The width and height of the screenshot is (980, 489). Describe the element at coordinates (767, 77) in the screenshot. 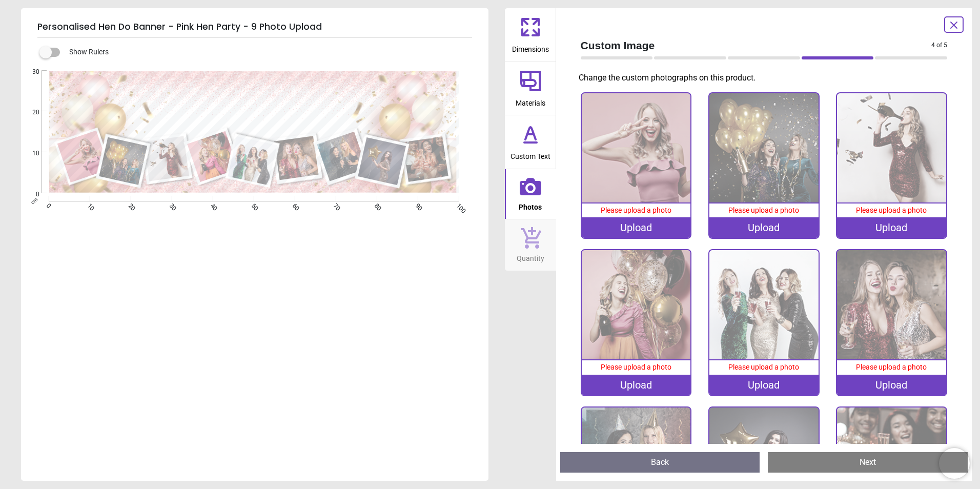

I see `p: Change the custom photographs on this product.` at that location.